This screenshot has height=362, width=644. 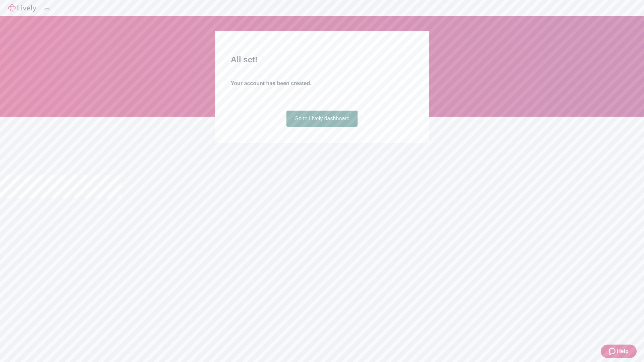 I want to click on img: Lively, so click(x=22, y=8).